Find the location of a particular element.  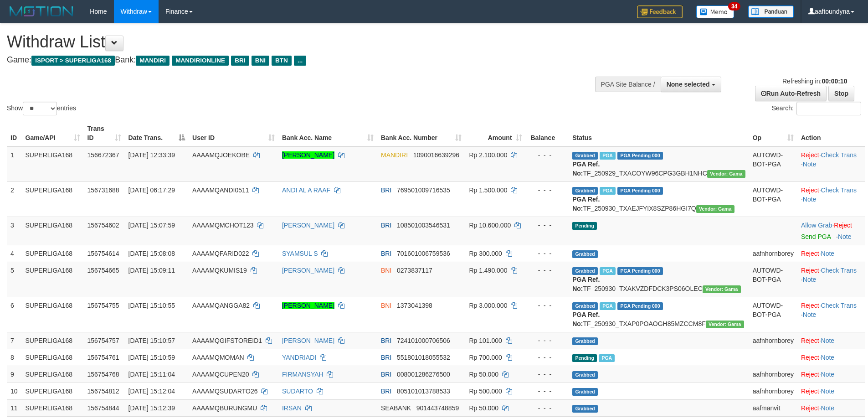

td: 1 is located at coordinates (14, 164).